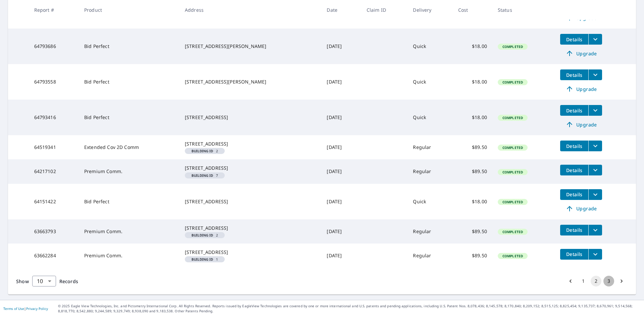  Describe the element at coordinates (574, 171) in the screenshot. I see `button: detailsBtn-64217102` at that location.